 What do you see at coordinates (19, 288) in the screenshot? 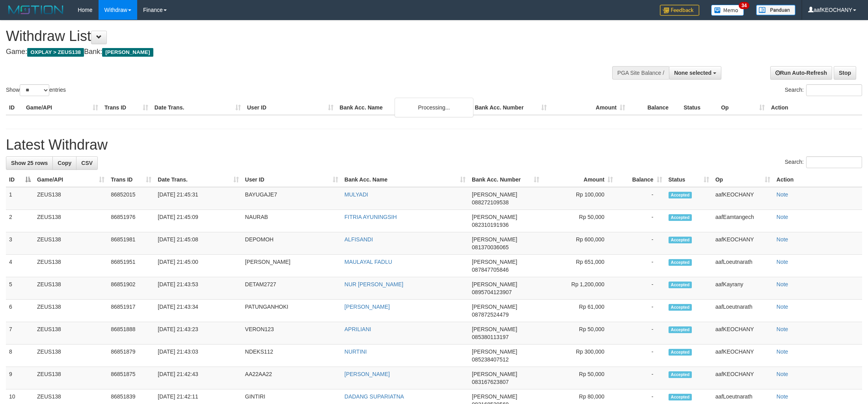
I see `td: 5` at bounding box center [19, 288].